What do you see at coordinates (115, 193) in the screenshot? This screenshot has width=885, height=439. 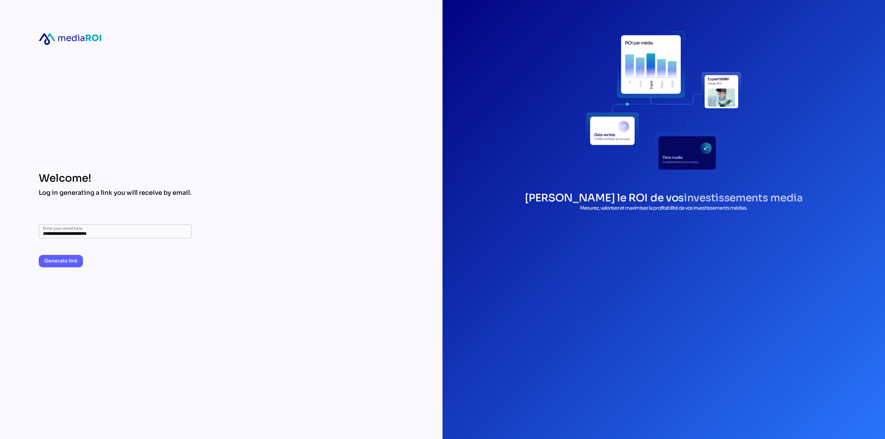 I see `div: Log in generating a link you will receive by email.` at bounding box center [115, 193].